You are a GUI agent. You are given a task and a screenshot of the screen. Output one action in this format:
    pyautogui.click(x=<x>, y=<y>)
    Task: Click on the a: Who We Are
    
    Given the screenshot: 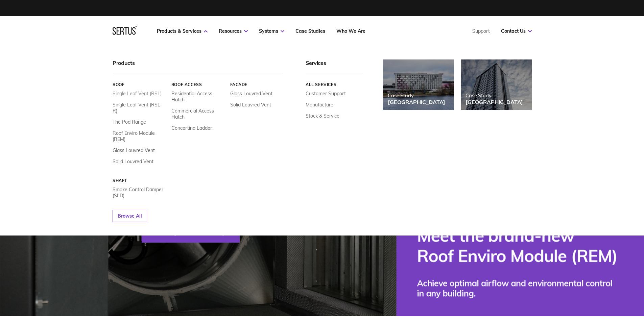 What is the action you would take?
    pyautogui.click(x=351, y=31)
    